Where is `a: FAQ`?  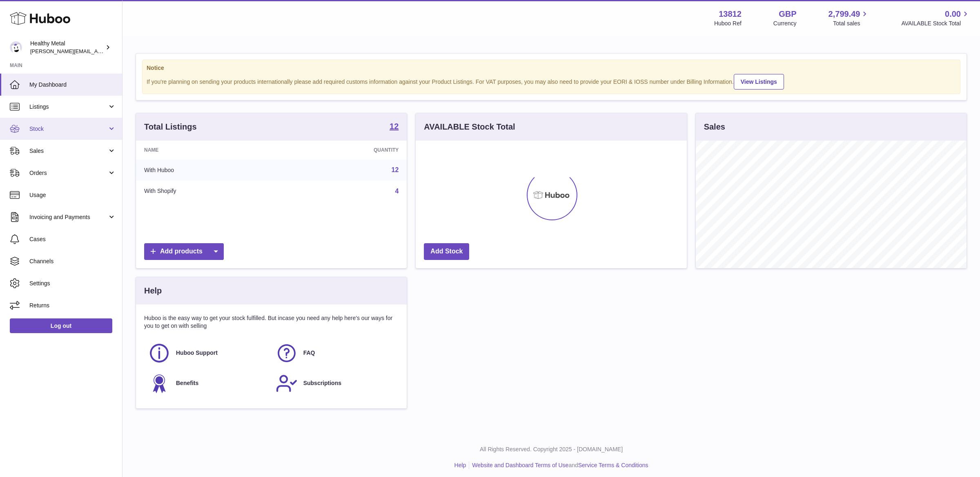 a: FAQ is located at coordinates (335, 353).